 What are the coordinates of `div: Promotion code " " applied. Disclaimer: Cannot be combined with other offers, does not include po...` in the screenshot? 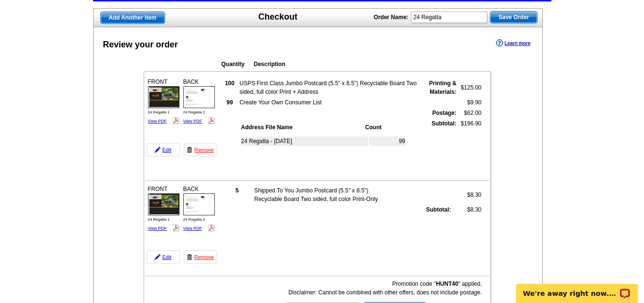 It's located at (382, 288).